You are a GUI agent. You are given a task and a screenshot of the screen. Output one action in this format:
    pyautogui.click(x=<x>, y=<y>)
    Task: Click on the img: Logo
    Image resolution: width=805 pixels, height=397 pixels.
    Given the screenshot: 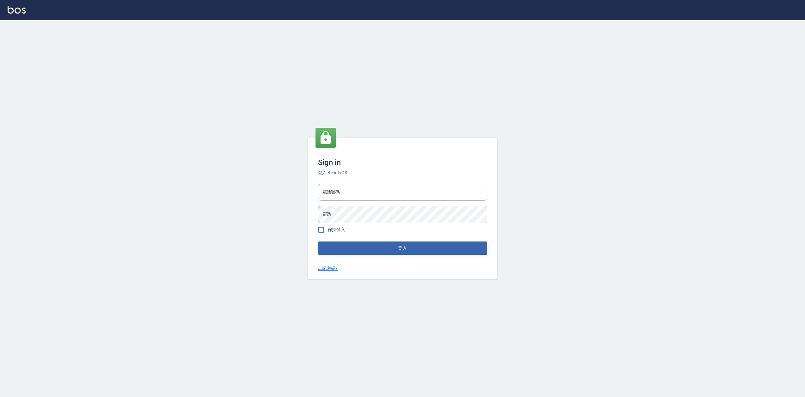 What is the action you would take?
    pyautogui.click(x=16, y=9)
    